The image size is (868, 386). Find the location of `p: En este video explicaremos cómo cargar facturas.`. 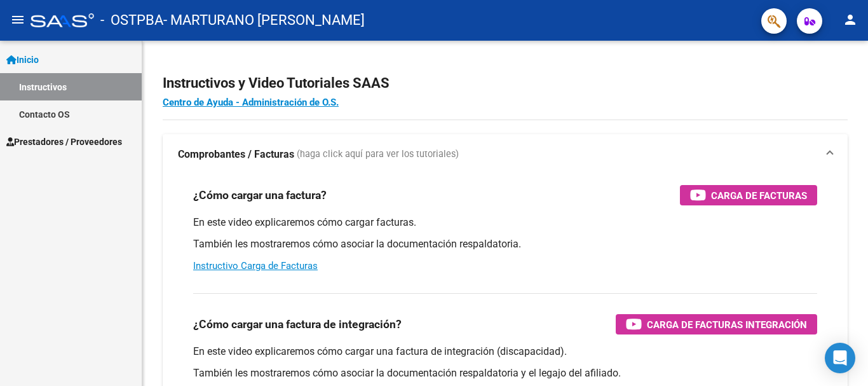

p: En este video explicaremos cómo cargar facturas. is located at coordinates (506, 223).